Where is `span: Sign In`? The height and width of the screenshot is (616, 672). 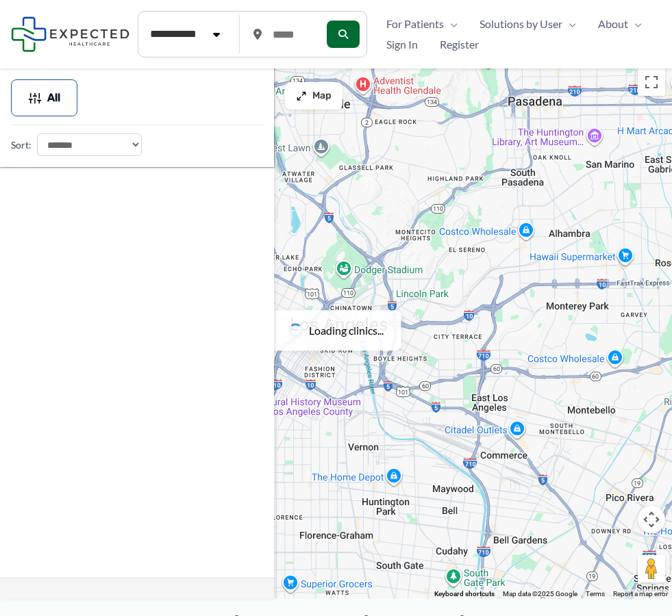
span: Sign In is located at coordinates (402, 44).